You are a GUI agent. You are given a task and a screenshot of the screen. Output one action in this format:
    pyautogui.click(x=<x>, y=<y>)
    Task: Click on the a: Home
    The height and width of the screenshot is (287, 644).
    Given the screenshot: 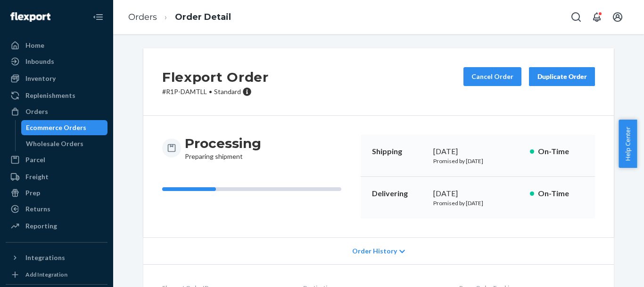 What is the action you would take?
    pyautogui.click(x=57, y=45)
    